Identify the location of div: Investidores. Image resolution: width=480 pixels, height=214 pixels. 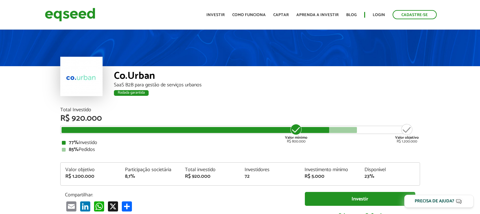
(270, 170).